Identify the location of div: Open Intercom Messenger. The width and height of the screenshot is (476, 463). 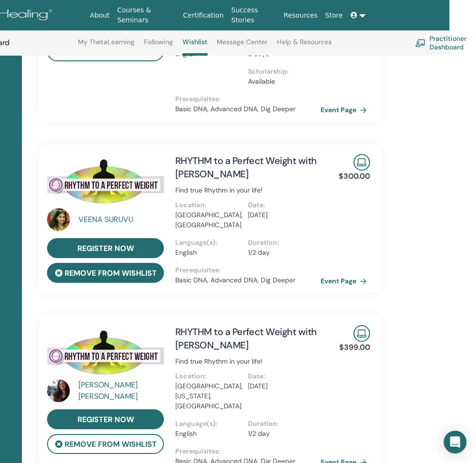
(455, 442).